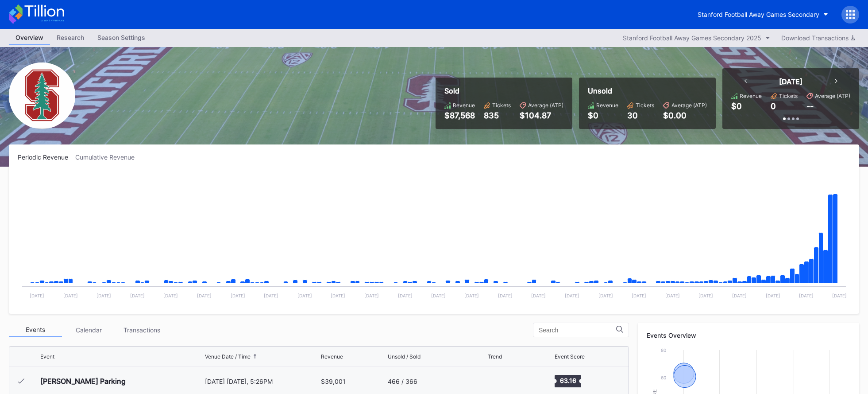 The height and width of the screenshot is (394, 868). Describe the element at coordinates (758, 14) in the screenshot. I see `div: Stanford Football Away Games Secondary` at that location.